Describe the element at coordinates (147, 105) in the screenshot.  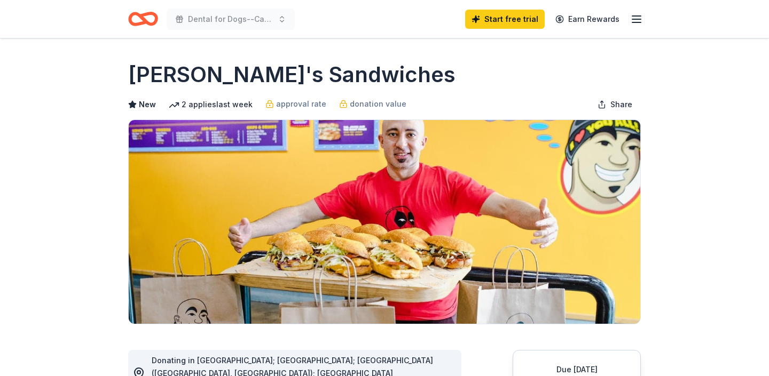
I see `span: New` at that location.